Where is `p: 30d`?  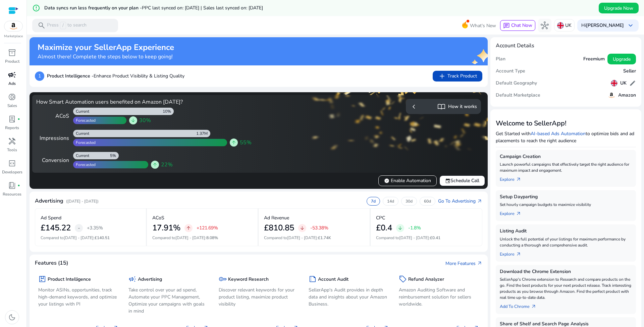
p: 30d is located at coordinates (409, 201).